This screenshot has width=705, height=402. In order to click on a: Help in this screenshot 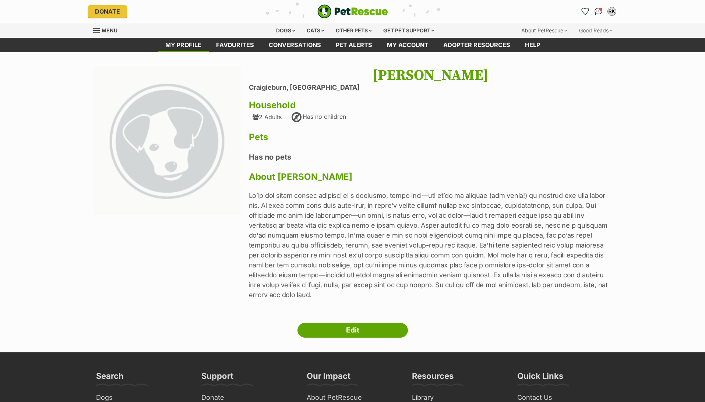, I will do `click(532, 45)`.